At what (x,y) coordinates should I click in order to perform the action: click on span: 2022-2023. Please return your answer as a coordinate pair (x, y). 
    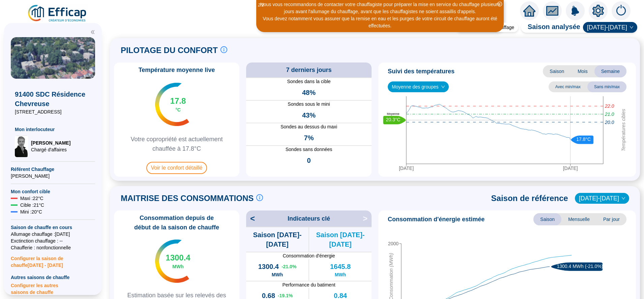
    Looking at the image, I should click on (602, 198).